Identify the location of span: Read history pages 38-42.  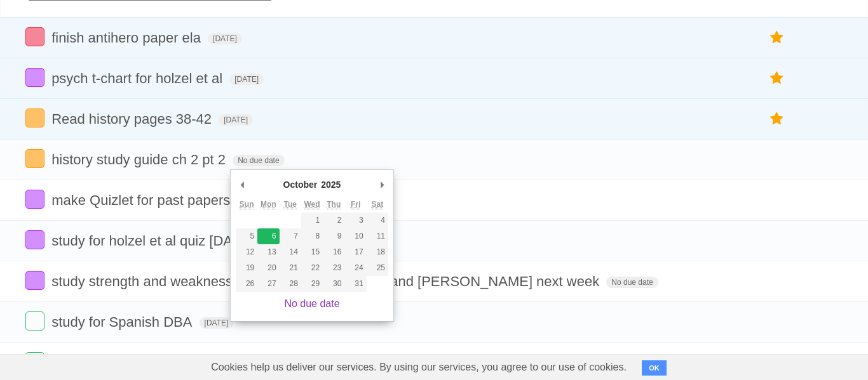
(133, 119).